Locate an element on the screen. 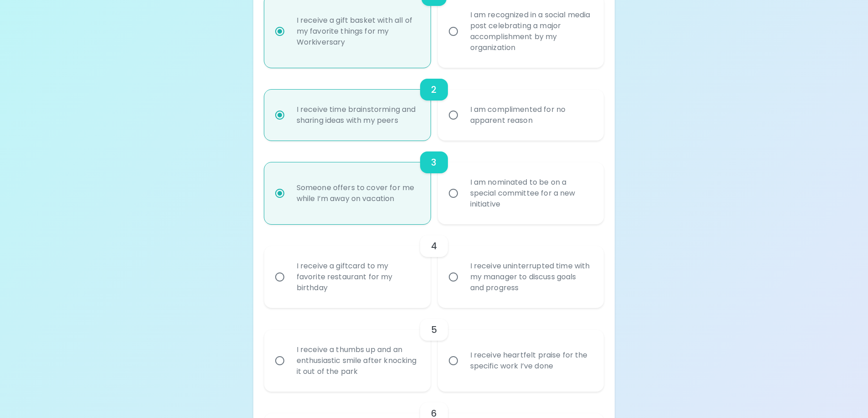 This screenshot has width=868, height=418. div: I am nominated to be on a special committee for a new initiative is located at coordinates (531, 194).